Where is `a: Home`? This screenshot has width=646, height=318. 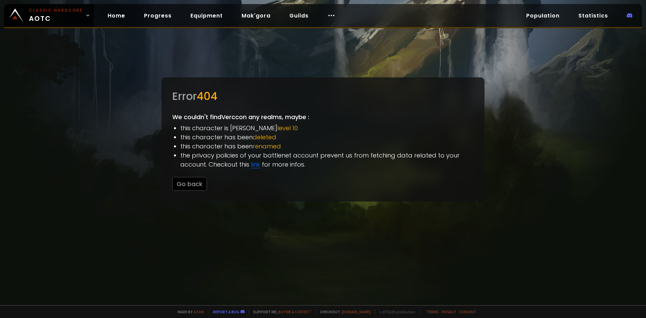
a: Home is located at coordinates (116, 15).